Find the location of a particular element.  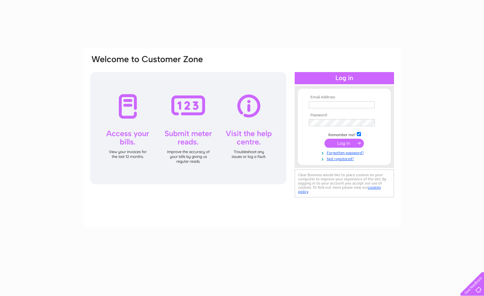

a: Forgotten password? is located at coordinates (345, 152).